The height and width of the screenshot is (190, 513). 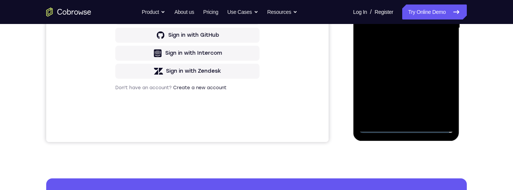 I want to click on button: Sign in with Zendesk, so click(x=141, y=181).